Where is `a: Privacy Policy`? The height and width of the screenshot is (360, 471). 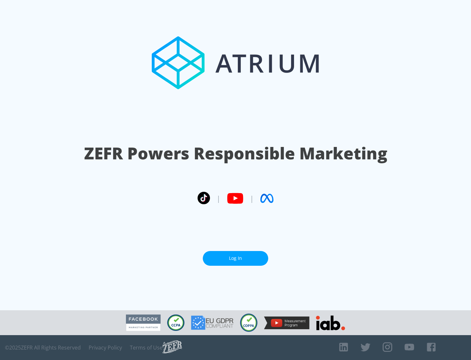
a: Privacy Policy is located at coordinates (105, 348).